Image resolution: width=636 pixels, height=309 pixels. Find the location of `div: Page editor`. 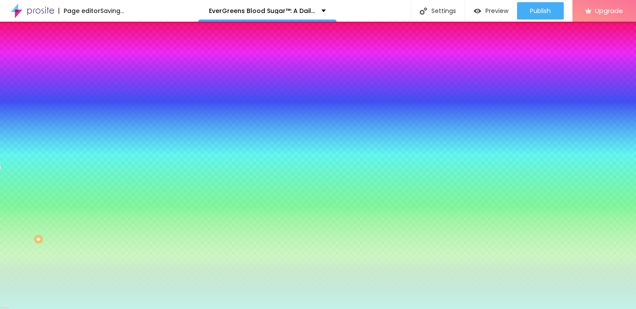

div: Page editor is located at coordinates (79, 11).